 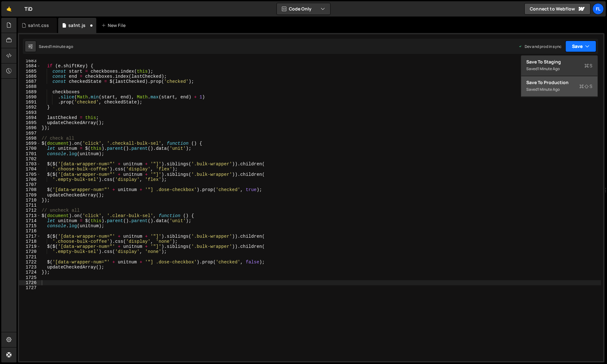 What do you see at coordinates (559, 62) in the screenshot?
I see `div: Save to Staging` at bounding box center [559, 62].